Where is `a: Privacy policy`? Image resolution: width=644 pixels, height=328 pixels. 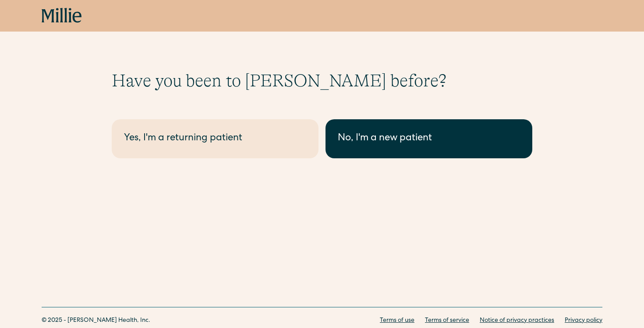
a: Privacy policy is located at coordinates (584, 321).